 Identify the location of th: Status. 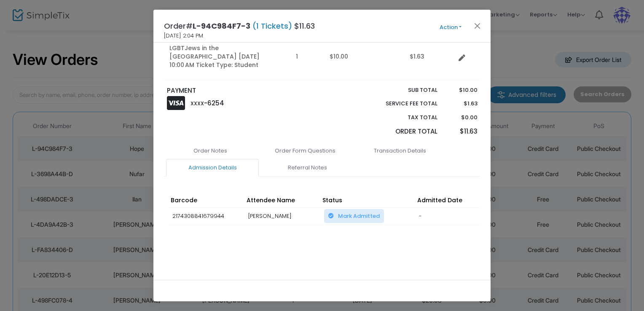
(367, 200).